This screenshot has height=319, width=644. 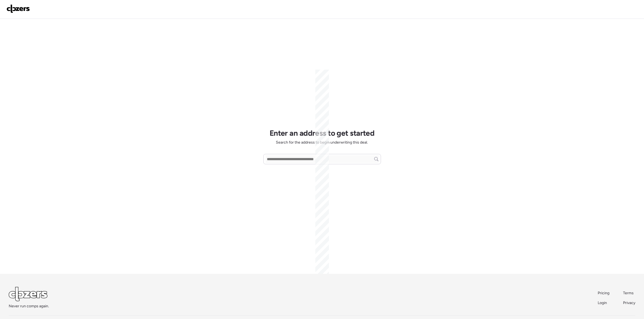 I want to click on a: Privacy, so click(x=629, y=303).